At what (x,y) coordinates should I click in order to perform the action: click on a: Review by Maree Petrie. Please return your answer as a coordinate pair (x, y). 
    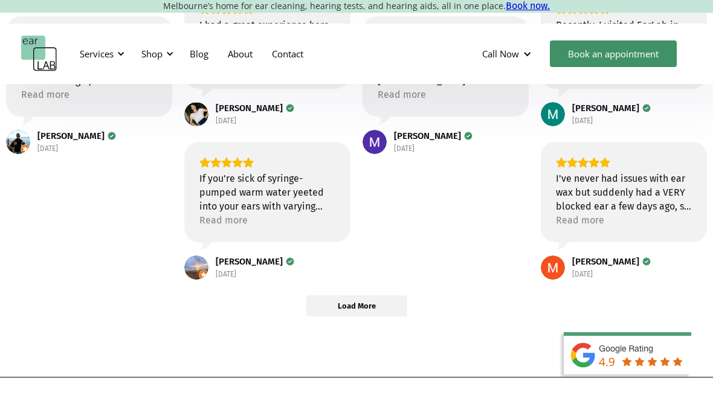
    Looking at the image, I should click on (433, 136).